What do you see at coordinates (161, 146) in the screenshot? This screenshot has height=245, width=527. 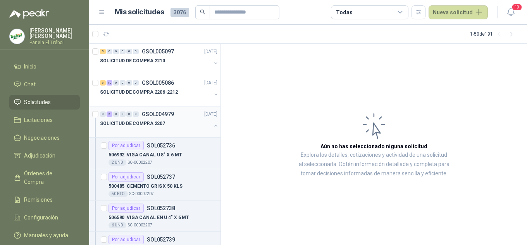 I see `p: SOL052736` at bounding box center [161, 146].